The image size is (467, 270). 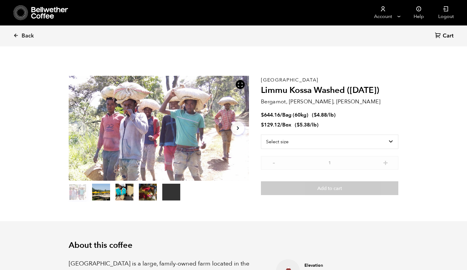 What do you see at coordinates (330, 188) in the screenshot?
I see `button: Add to cart` at bounding box center [330, 188].